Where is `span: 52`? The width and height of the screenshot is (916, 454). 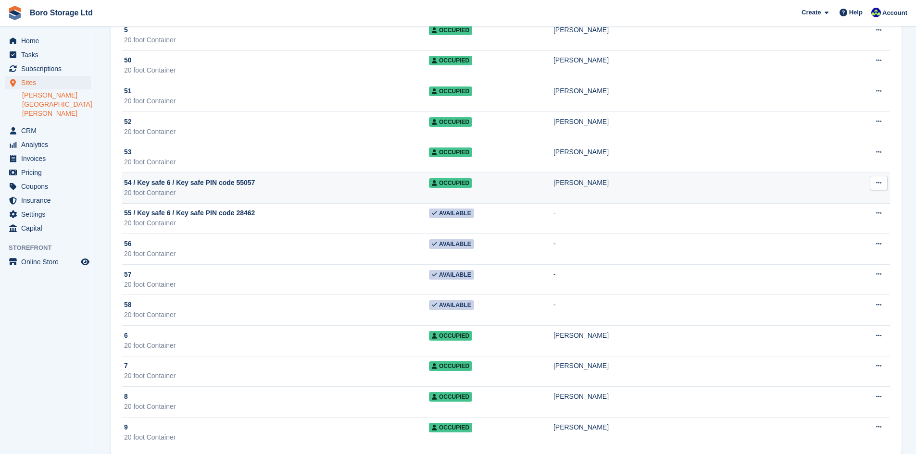 span: 52 is located at coordinates (128, 122).